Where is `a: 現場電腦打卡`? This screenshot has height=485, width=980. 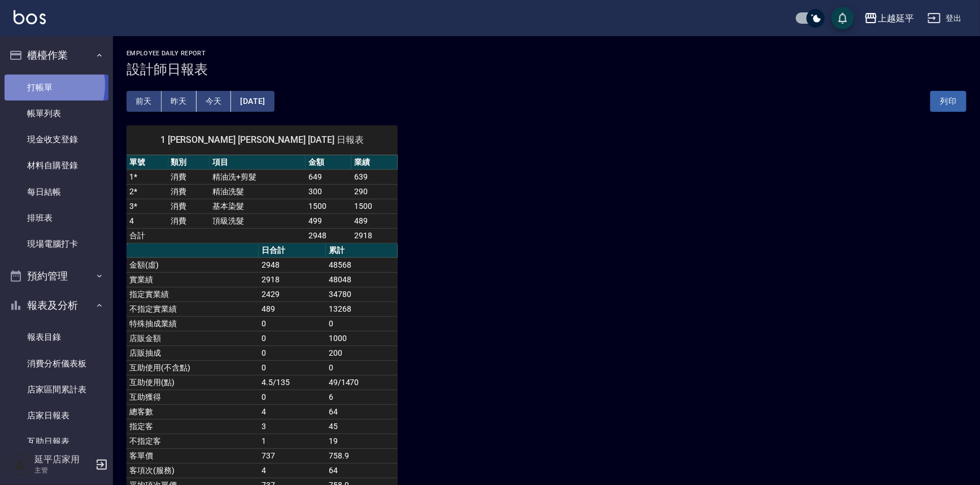
a: 現場電腦打卡 is located at coordinates (57, 244).